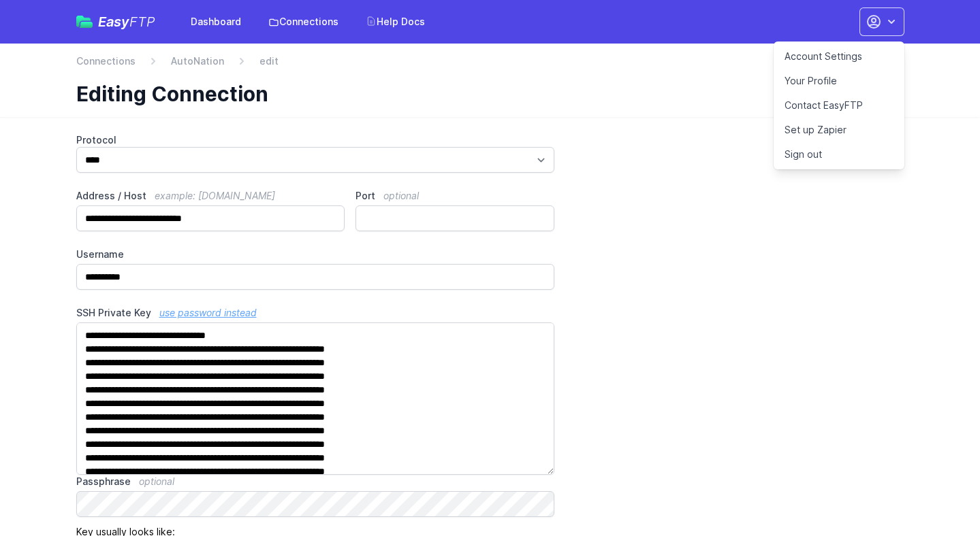  I want to click on nav: Breadcrumb, so click(490, 66).